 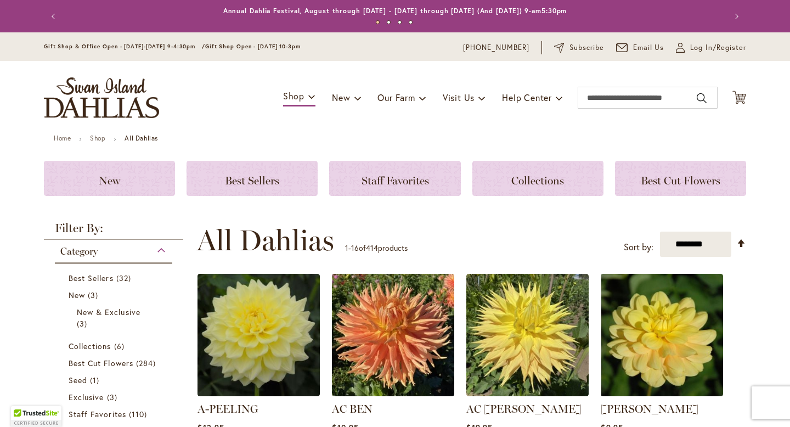 What do you see at coordinates (528, 393) in the screenshot?
I see `a: AC Jeri` at bounding box center [528, 393].